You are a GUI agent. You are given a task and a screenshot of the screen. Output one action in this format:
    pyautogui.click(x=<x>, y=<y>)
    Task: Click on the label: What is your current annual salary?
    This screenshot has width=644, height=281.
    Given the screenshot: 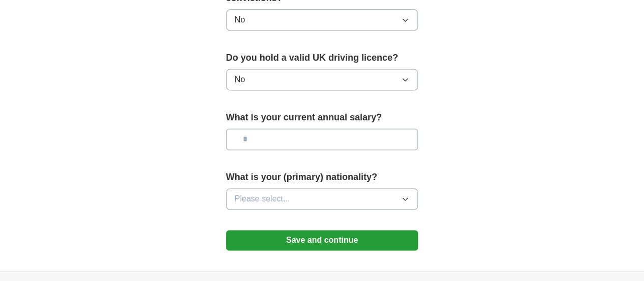 What is the action you would take?
    pyautogui.click(x=322, y=117)
    